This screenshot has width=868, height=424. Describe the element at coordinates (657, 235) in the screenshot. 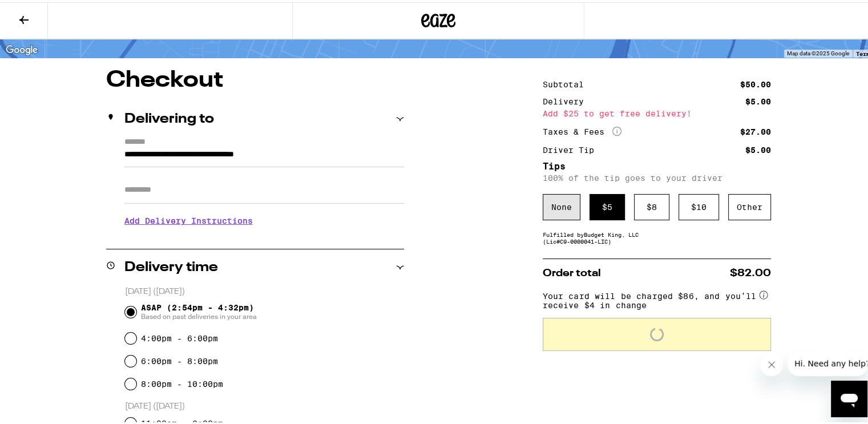

I see `div: Fulfilled by Budget King, LLC (Lic# C9-0000041-LIC )` at that location.